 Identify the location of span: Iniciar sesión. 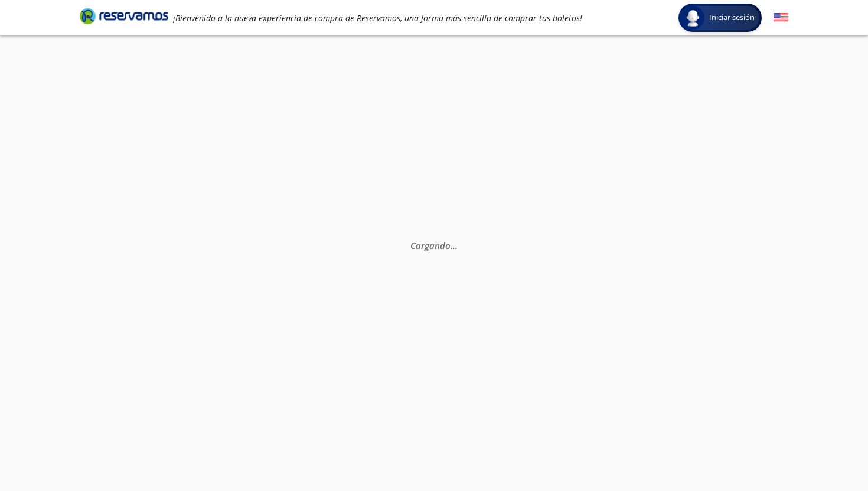
(731, 18).